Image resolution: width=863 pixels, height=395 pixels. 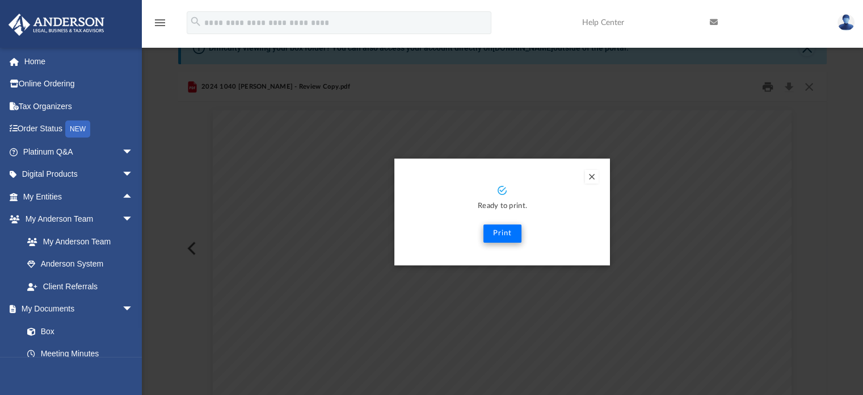 What do you see at coordinates (160, 23) in the screenshot?
I see `i: menu` at bounding box center [160, 23].